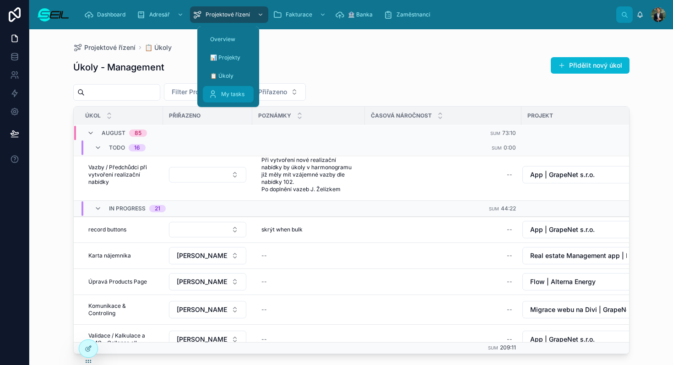  Describe the element at coordinates (121, 175) in the screenshot. I see `span: Vazby / Předchůdci při vytvoření realizační nabídky` at that location.